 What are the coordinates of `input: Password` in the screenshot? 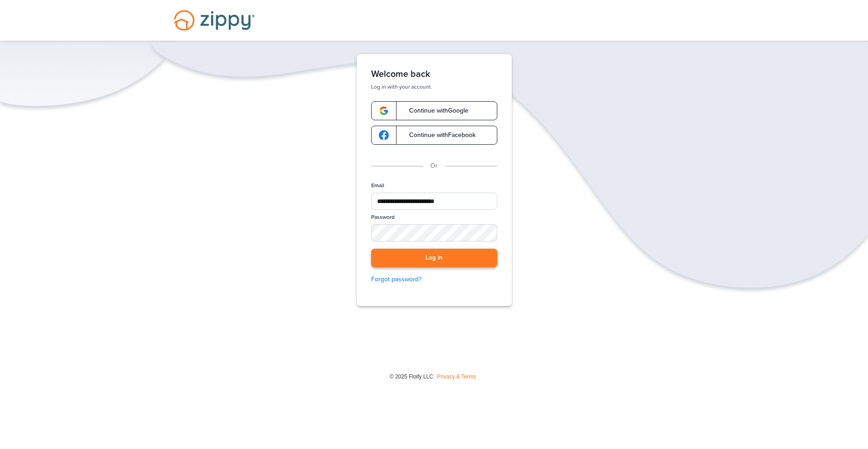 It's located at (434, 233).